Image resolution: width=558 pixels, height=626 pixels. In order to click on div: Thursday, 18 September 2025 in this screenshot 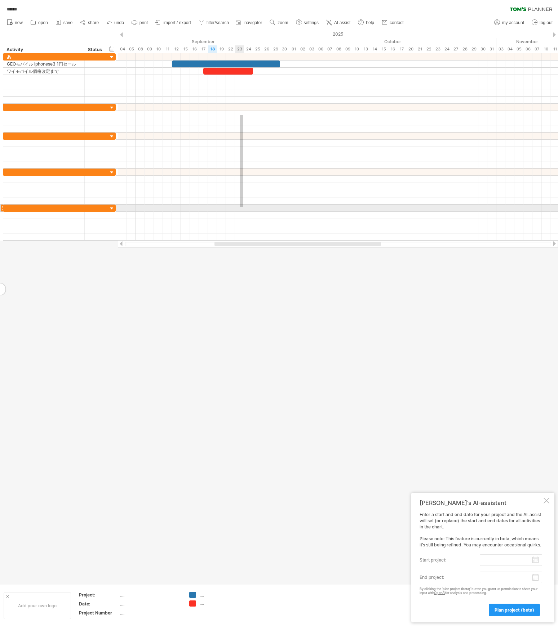, I will do `click(212, 49)`.